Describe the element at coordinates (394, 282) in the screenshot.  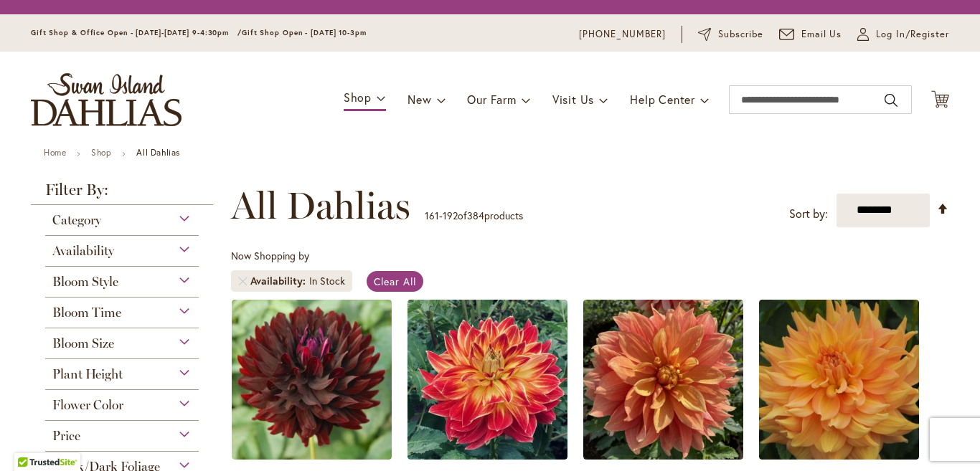
I see `span: Clear All` at that location.